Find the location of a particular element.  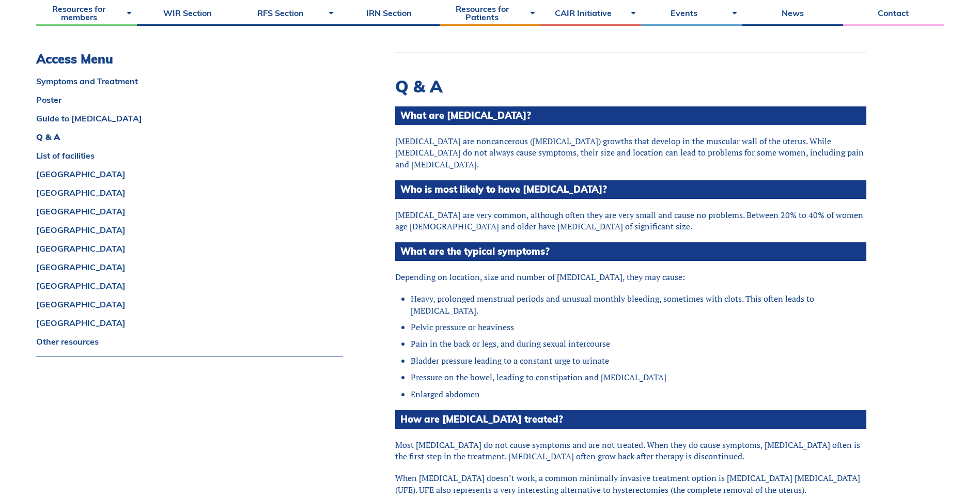

a: Poster is located at coordinates (190, 100).